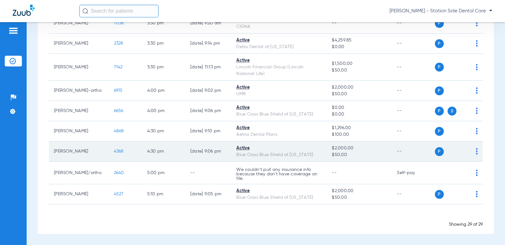 The height and width of the screenshot is (245, 505). Describe the element at coordinates (279, 174) in the screenshot. I see `p: We couldn’t pull any insurance info because they don’t have coverage on file.` at that location.